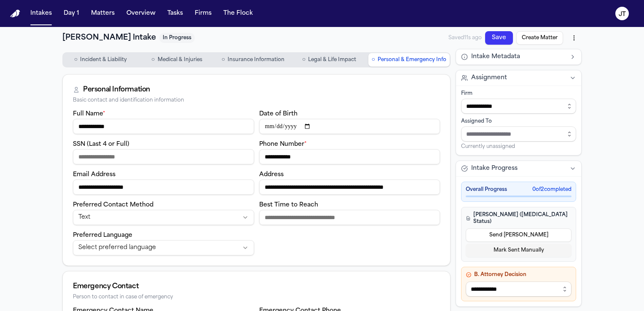 The height and width of the screenshot is (311, 644). I want to click on label: Full Name, so click(89, 114).